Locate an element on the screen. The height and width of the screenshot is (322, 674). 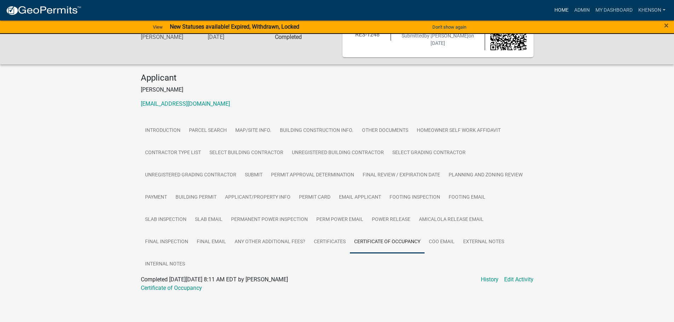
a: Building Construction Info. is located at coordinates (317, 131).